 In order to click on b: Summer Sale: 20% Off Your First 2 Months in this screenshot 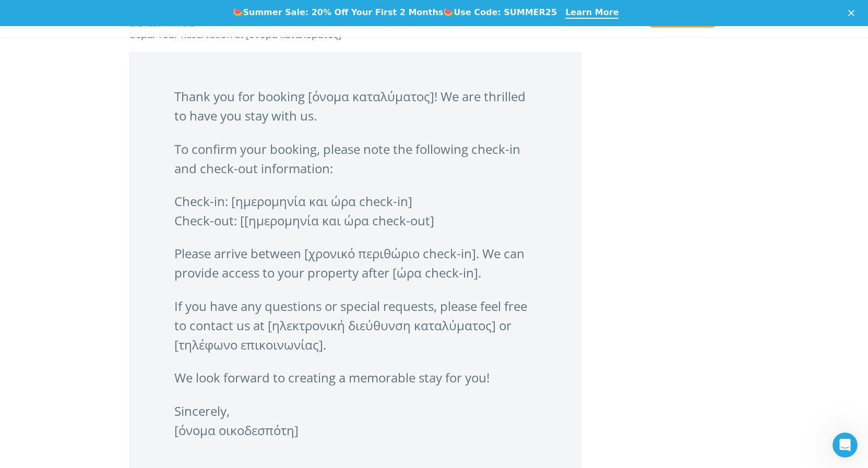, I will do `click(344, 12)`.